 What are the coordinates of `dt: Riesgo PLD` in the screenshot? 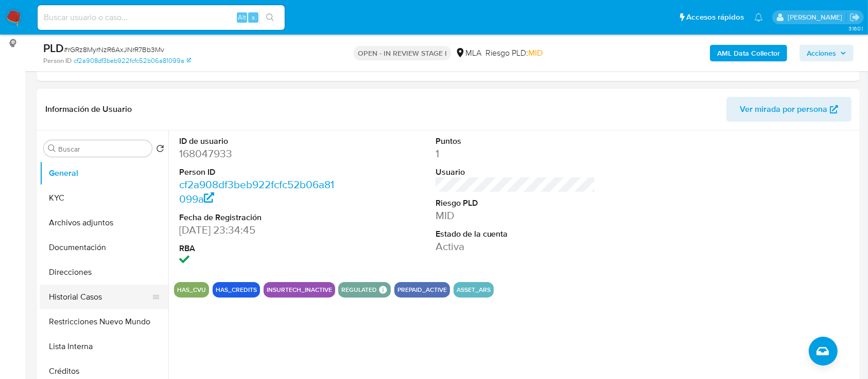 It's located at (516, 203).